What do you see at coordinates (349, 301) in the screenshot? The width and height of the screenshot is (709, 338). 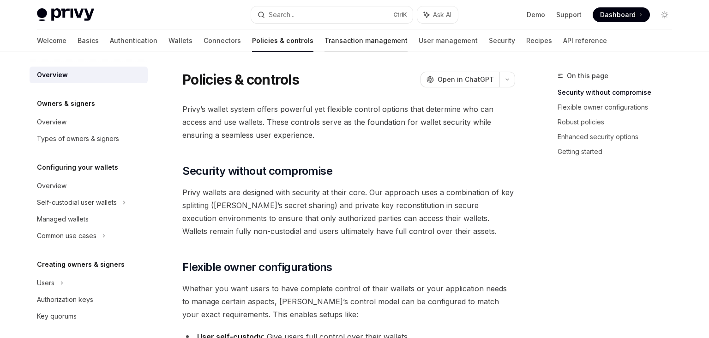 I see `span: Whether you want users to have complete control of their wallets or your application needs to man...` at bounding box center [349, 301].